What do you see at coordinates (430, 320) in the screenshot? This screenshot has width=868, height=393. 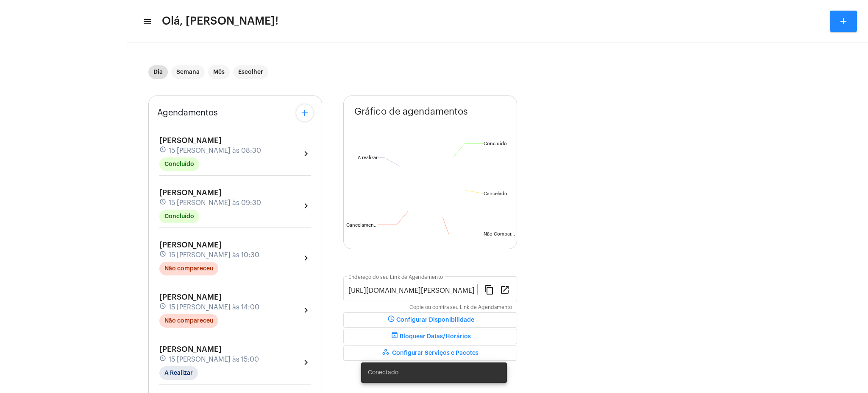 I see `button: Configurar Disponibilidade` at bounding box center [430, 320].